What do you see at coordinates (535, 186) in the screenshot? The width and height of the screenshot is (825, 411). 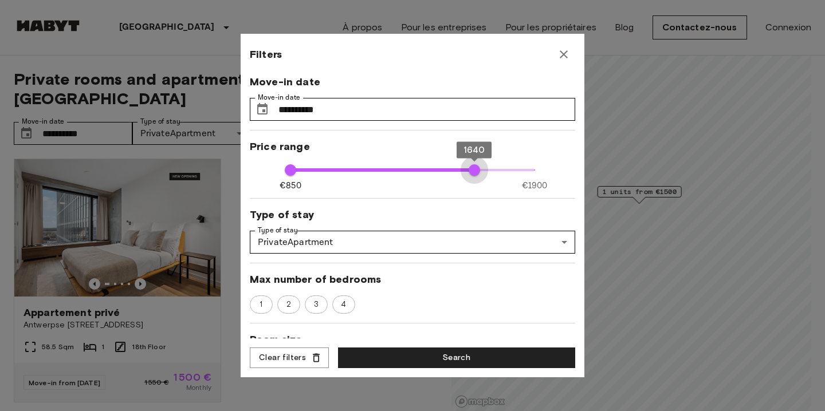 I see `span: €1900` at bounding box center [535, 186].